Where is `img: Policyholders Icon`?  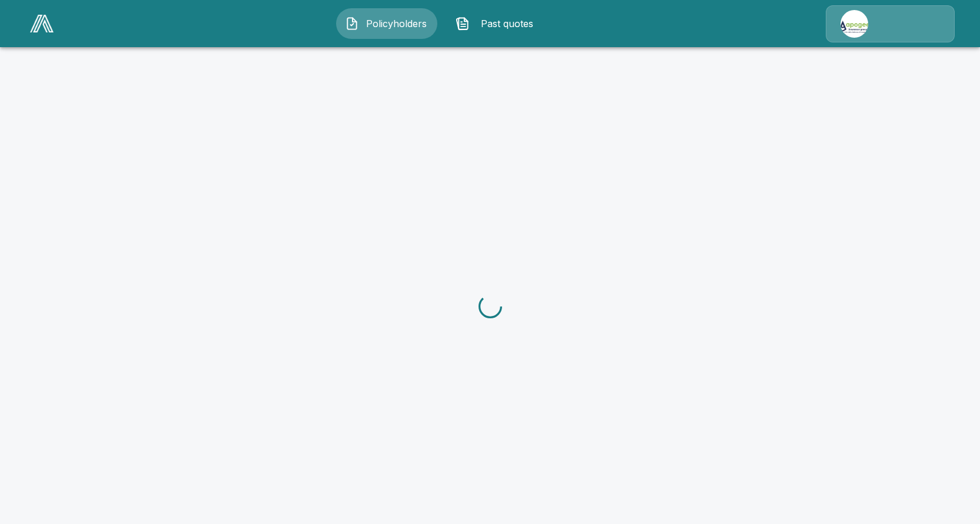
img: Policyholders Icon is located at coordinates (352, 24).